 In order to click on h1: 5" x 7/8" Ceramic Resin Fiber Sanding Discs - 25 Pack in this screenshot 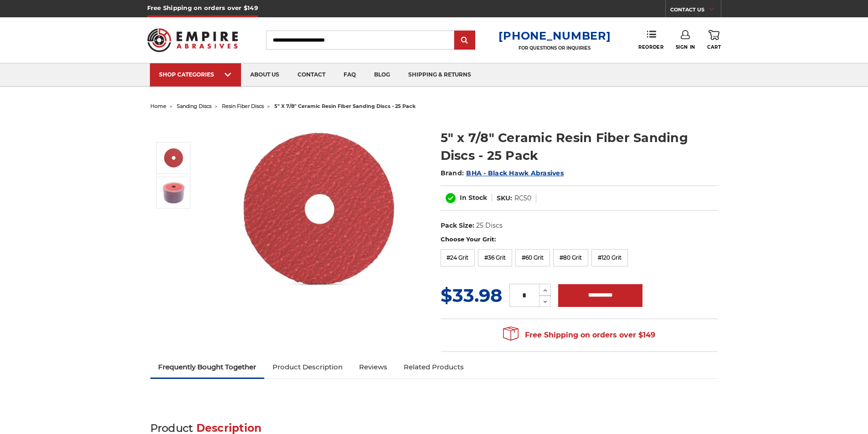, I will do `click(579, 147)`.